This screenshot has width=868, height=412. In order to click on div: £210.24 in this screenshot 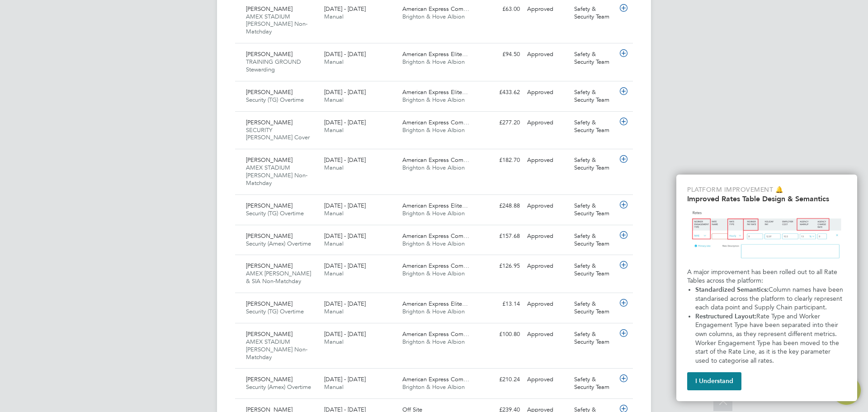, I will do `click(500, 379)`.